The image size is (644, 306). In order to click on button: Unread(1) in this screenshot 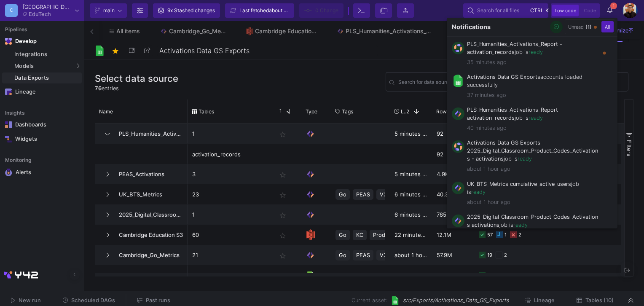, I will do `click(583, 26)`.